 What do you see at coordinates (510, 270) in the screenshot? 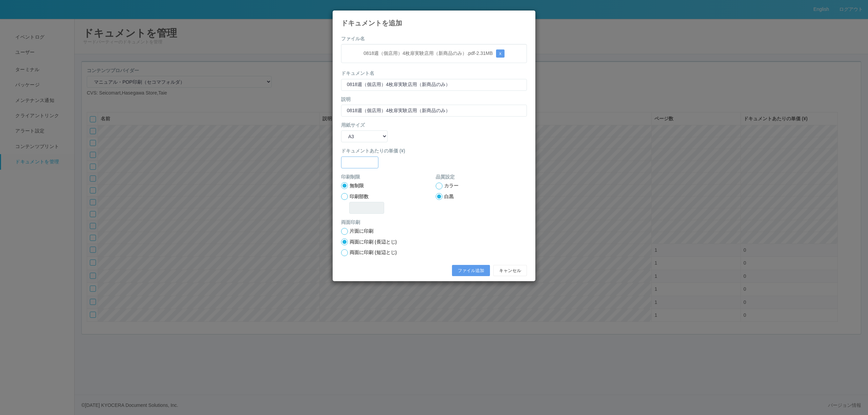
I see `button: キャンセル` at bounding box center [510, 270].